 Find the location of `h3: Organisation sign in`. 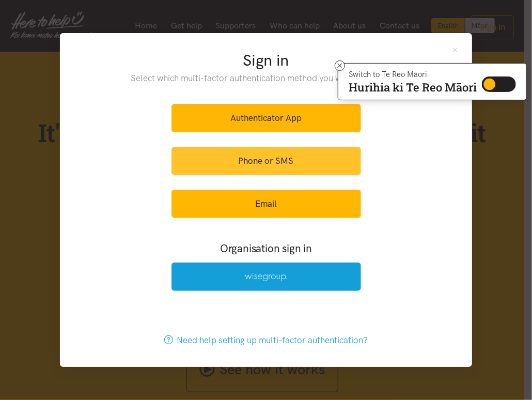

h3: Organisation sign in is located at coordinates (266, 248).